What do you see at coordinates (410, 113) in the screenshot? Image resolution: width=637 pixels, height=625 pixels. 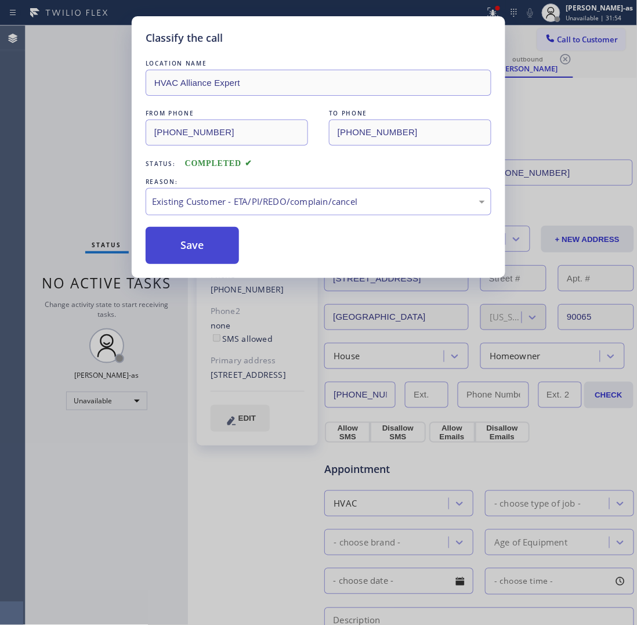 I see `div: TO PHONE` at bounding box center [410, 113].